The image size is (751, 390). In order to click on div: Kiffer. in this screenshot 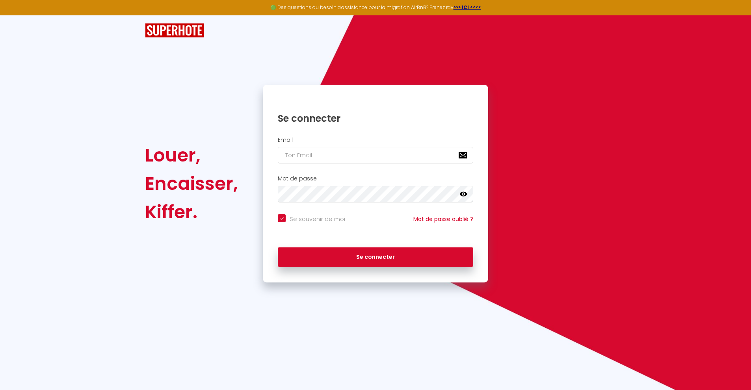, I will do `click(191, 212)`.